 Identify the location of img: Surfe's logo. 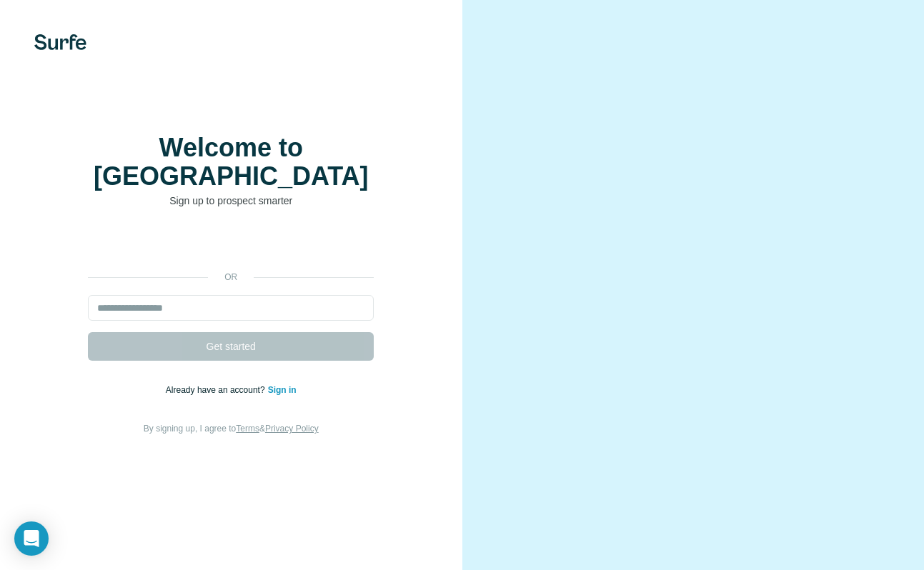
(60, 42).